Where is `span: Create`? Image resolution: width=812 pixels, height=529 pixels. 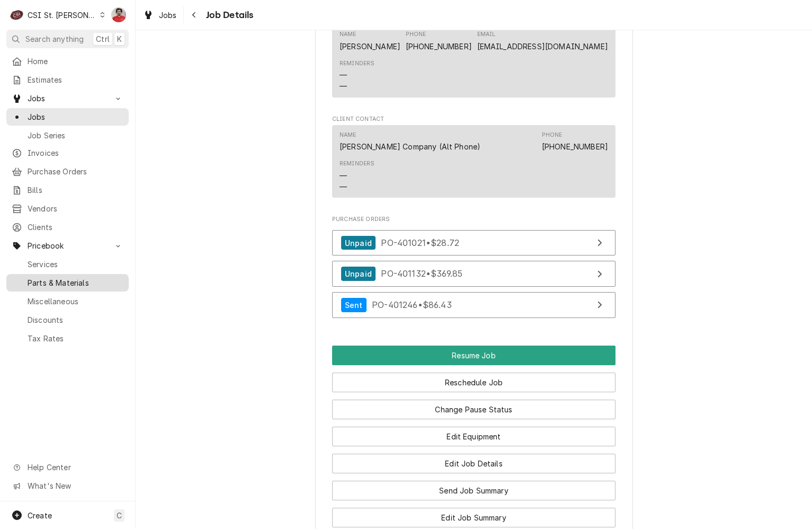
span: Create is located at coordinates (40, 515).